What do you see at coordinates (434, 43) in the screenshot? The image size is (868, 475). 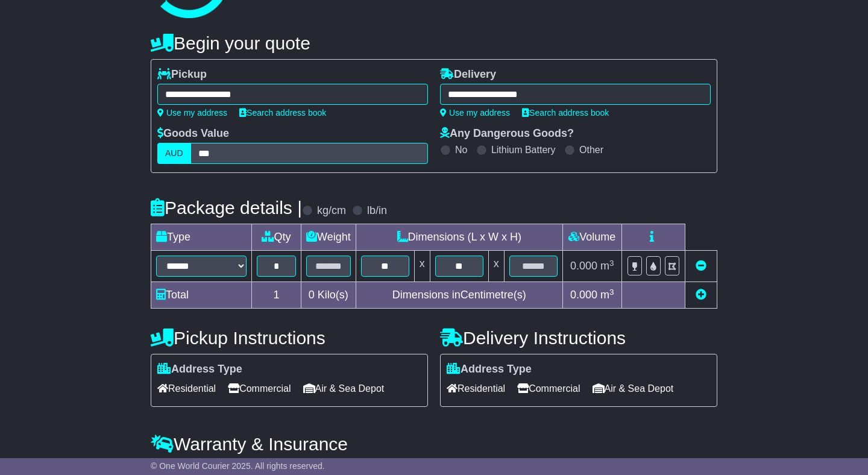 I see `h4: Begin your quote` at bounding box center [434, 43].